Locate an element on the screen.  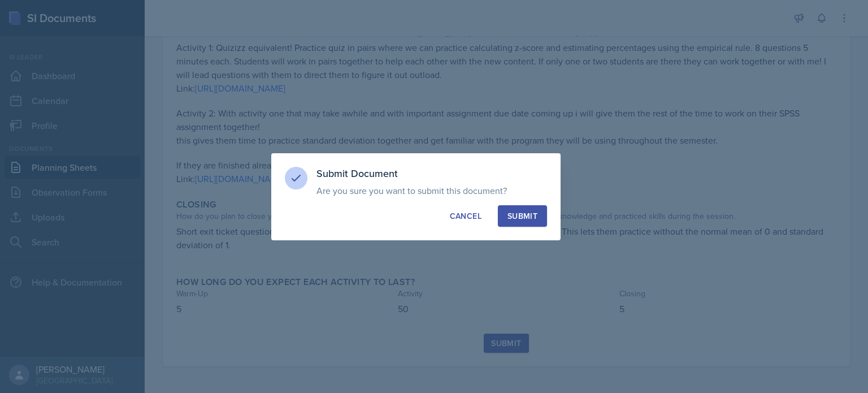
button: Cancel is located at coordinates (465, 216).